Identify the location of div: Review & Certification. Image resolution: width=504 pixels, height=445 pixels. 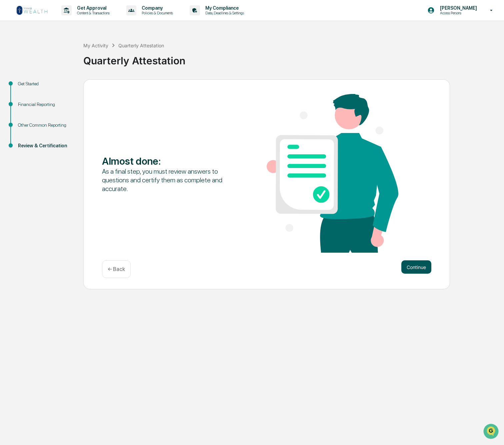
(45, 146).